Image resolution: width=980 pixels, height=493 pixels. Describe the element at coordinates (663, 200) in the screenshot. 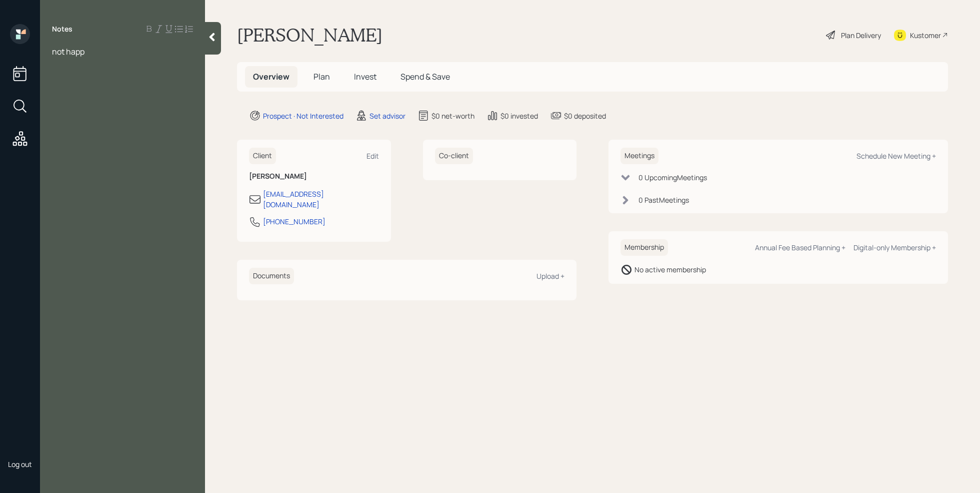

I see `div: 0 Past Meeting s` at that location.